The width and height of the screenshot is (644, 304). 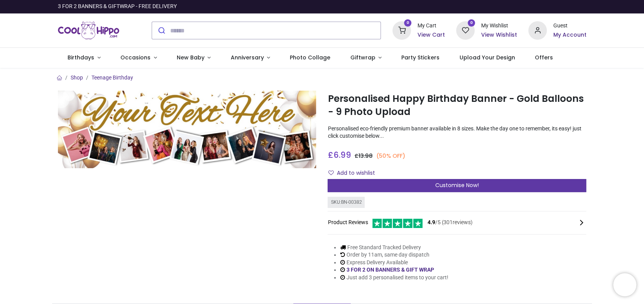 What do you see at coordinates (248, 58) in the screenshot?
I see `span: Anniversary` at bounding box center [248, 58].